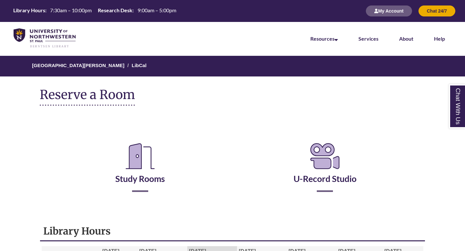  What do you see at coordinates (139, 65) in the screenshot?
I see `a: LibCal` at bounding box center [139, 65].